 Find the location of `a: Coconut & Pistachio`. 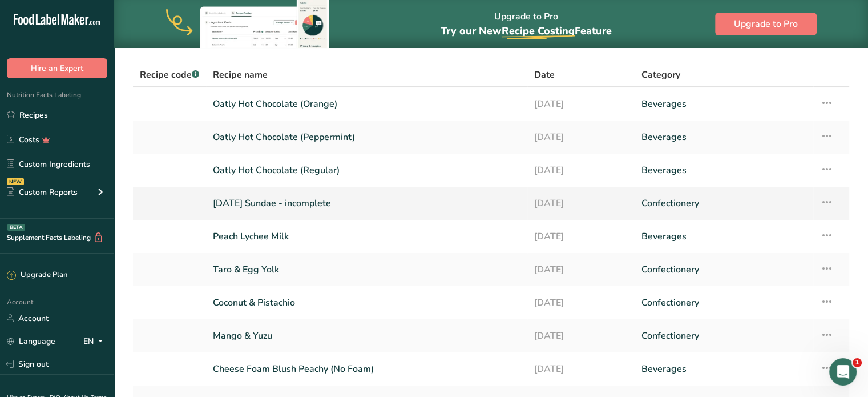

a: Coconut & Pistachio is located at coordinates (366, 302).